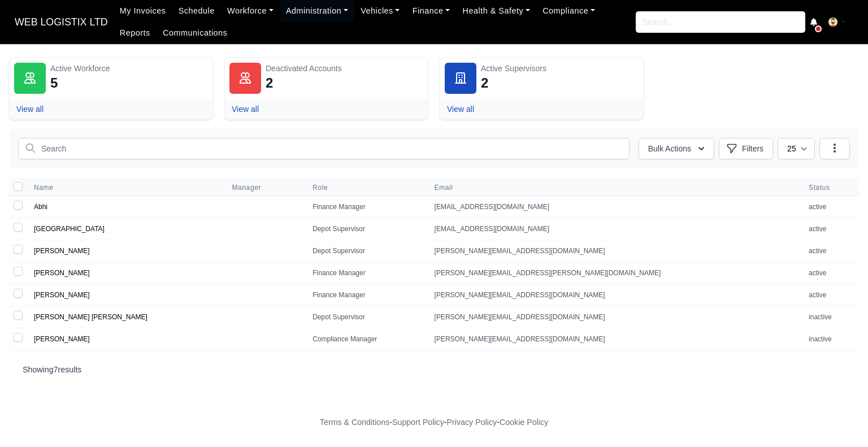 This screenshot has width=868, height=447. Describe the element at coordinates (56, 369) in the screenshot. I see `span: 7` at that location.